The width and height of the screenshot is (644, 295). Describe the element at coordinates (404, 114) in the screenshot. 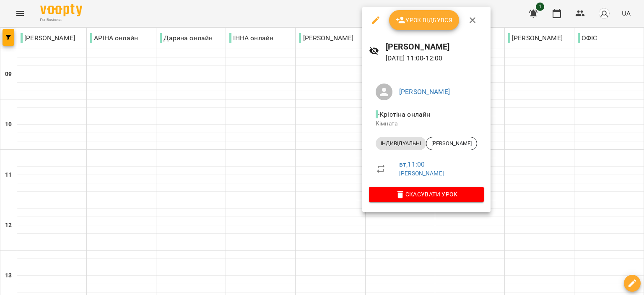

I see `span: - Крістіна онлайн` at that location.